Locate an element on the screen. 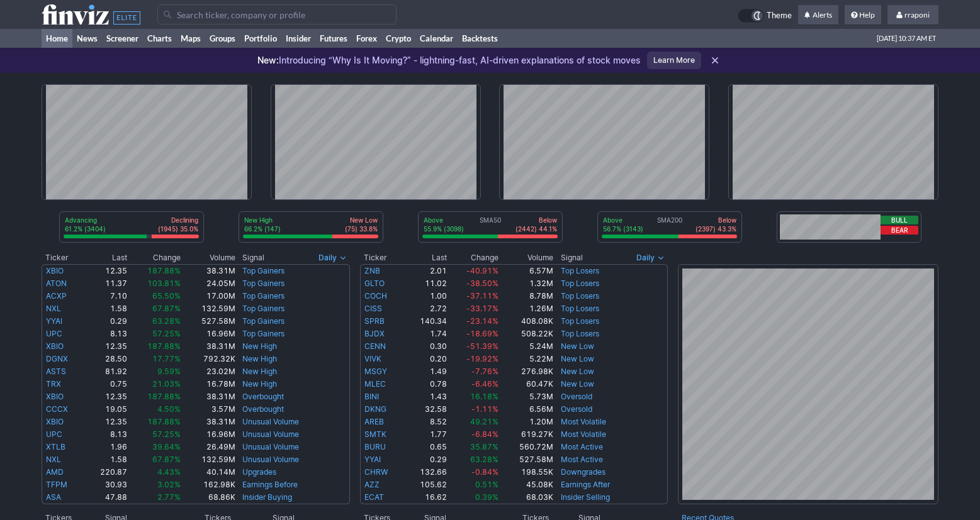 The width and height of the screenshot is (980, 520). th: Change is located at coordinates (154, 258).